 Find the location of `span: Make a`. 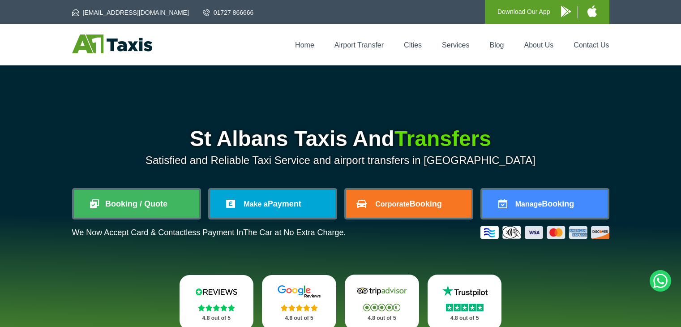

span: Make a is located at coordinates (255, 204).